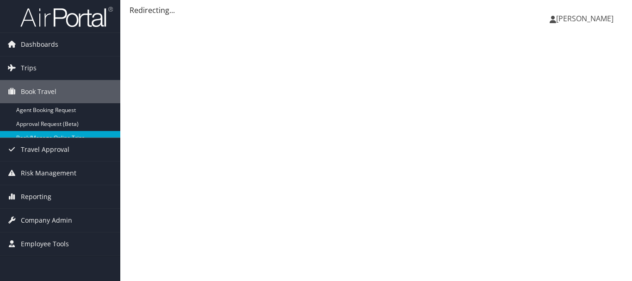 This screenshot has height=281, width=632. I want to click on div: Redirecting..., so click(376, 10).